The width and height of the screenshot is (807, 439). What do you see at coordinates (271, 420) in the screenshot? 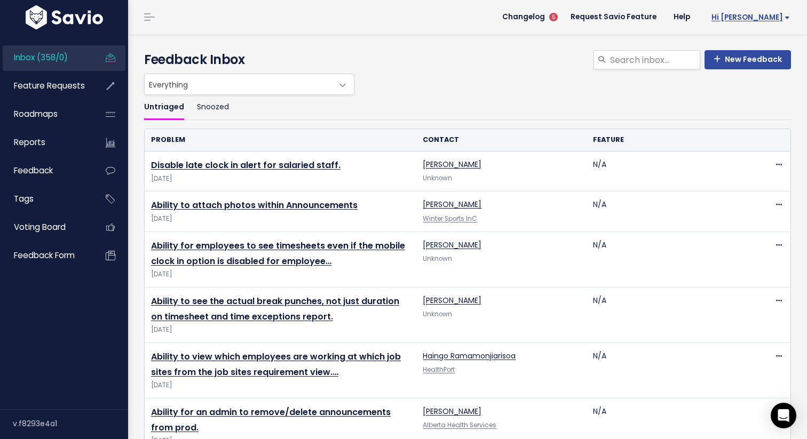
I see `a: Ability for an admin to remove/delete announcements from prod.` at bounding box center [271, 420].